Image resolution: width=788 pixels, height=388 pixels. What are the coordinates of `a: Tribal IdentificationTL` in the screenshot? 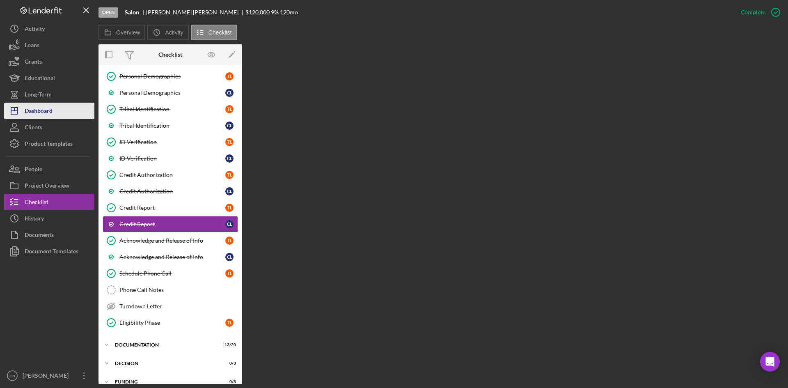 It's located at (170, 109).